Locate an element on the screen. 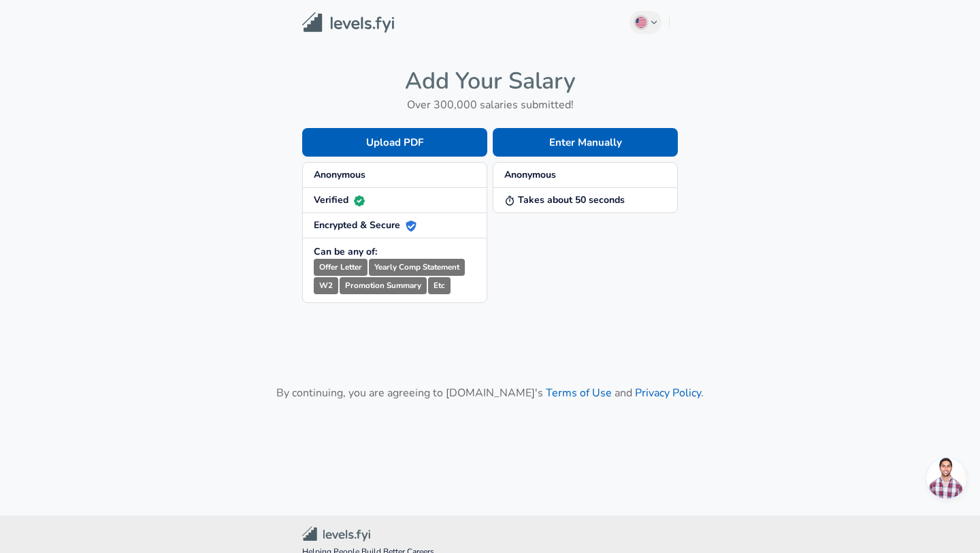 This screenshot has width=980, height=553. h6: Over 300,000 salaries submitted! is located at coordinates (490, 105).